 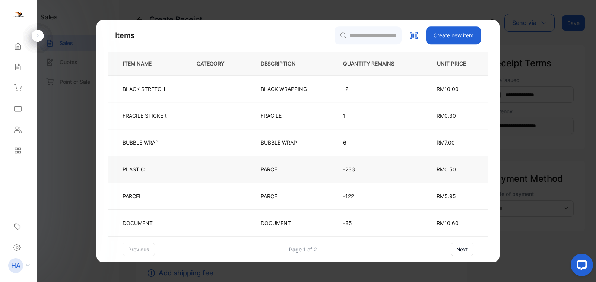 What do you see at coordinates (375, 142) in the screenshot?
I see `p: 6` at bounding box center [375, 142].